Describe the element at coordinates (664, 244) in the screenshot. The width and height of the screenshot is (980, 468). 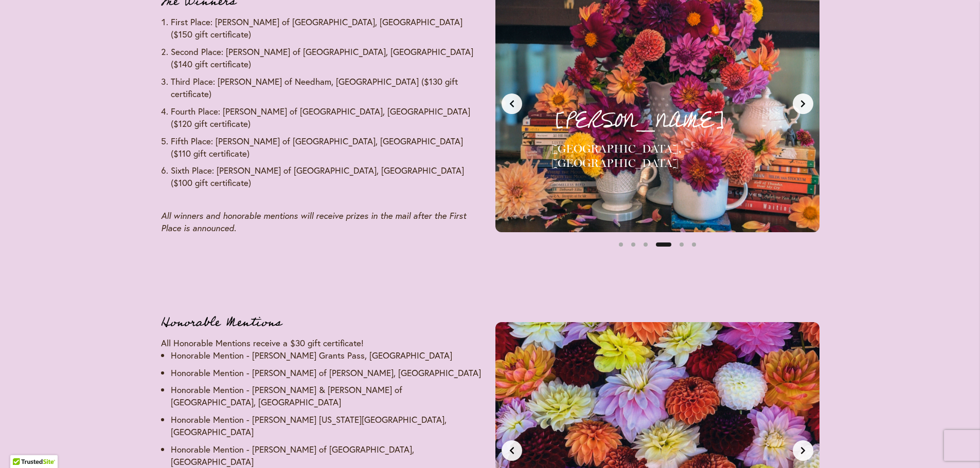
I see `button: Slide 4` at that location.